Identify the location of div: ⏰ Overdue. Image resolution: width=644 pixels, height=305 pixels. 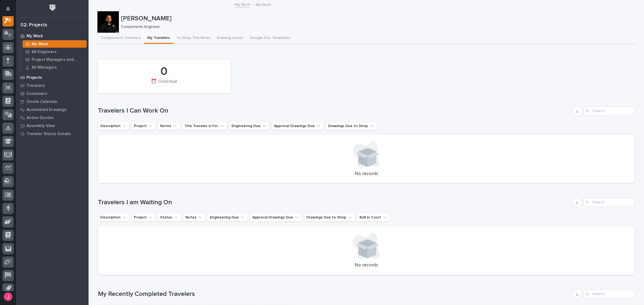
(164, 85).